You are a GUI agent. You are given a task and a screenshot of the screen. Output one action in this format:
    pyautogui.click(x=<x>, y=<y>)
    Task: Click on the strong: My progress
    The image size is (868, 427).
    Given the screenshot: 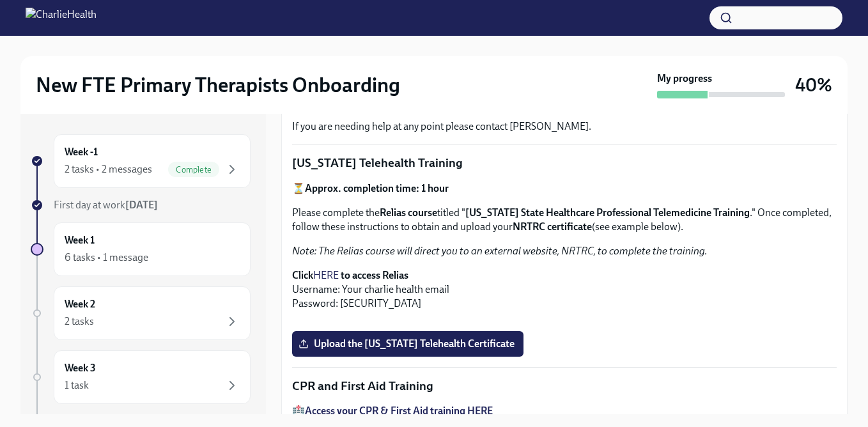 What is the action you would take?
    pyautogui.click(x=685, y=78)
    